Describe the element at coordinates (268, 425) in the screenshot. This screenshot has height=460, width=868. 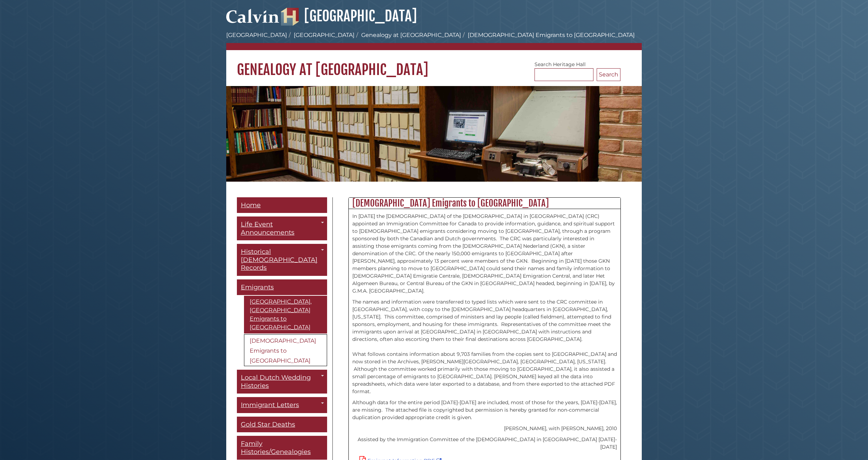
I see `span: Gold Star Deaths` at that location.